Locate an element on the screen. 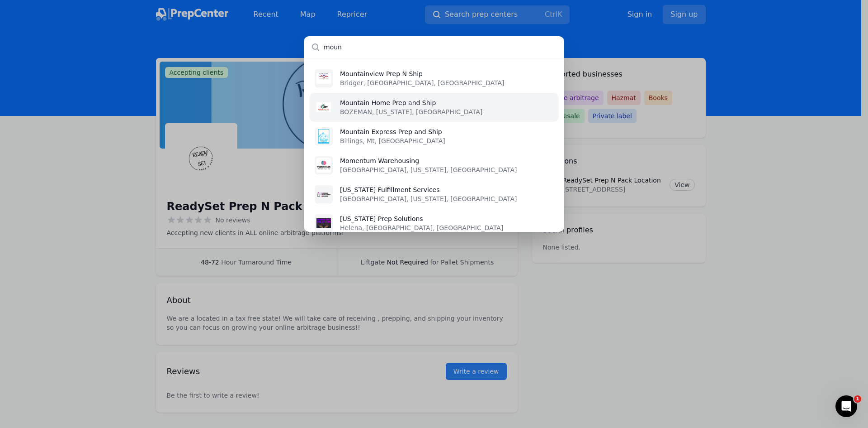 The height and width of the screenshot is (428, 868). span: 1 is located at coordinates (858, 399).